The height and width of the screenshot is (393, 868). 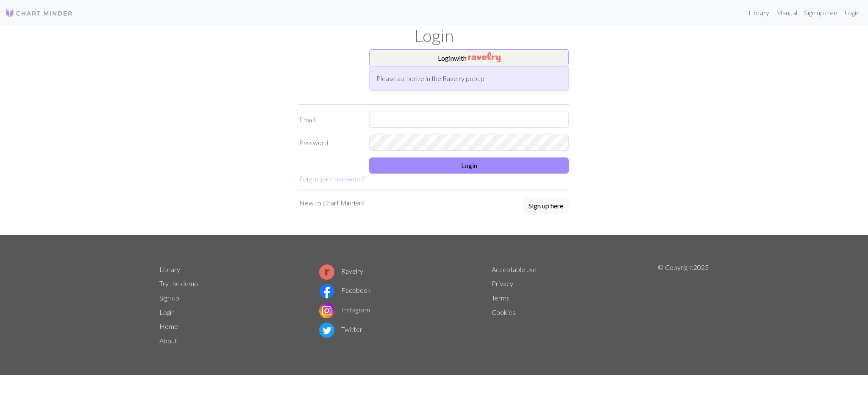 What do you see at coordinates (341, 271) in the screenshot?
I see `a: Ravelry` at bounding box center [341, 271].